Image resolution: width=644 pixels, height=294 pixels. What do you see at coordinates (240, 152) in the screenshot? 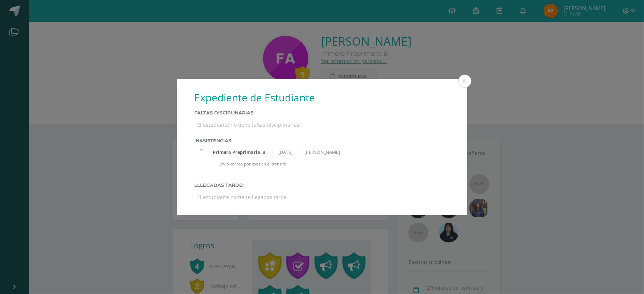
I see `div: Primero Preprimaria 'B'` at bounding box center [240, 152].